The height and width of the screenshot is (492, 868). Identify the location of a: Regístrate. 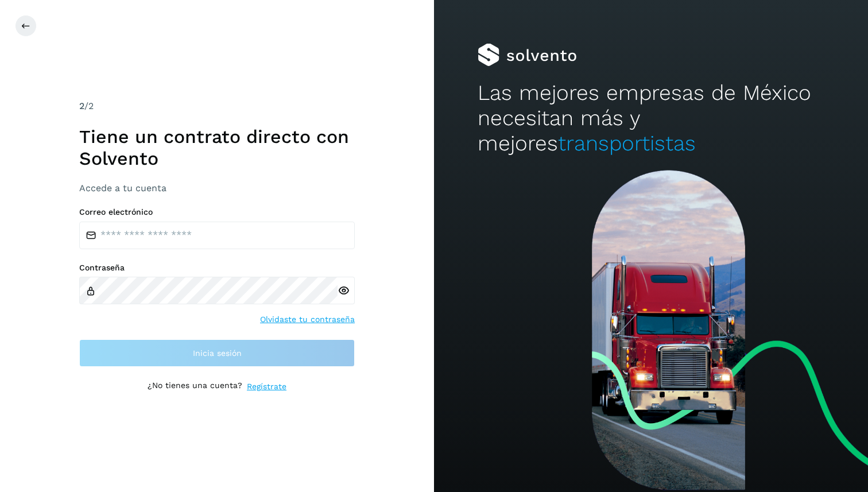
(267, 386).